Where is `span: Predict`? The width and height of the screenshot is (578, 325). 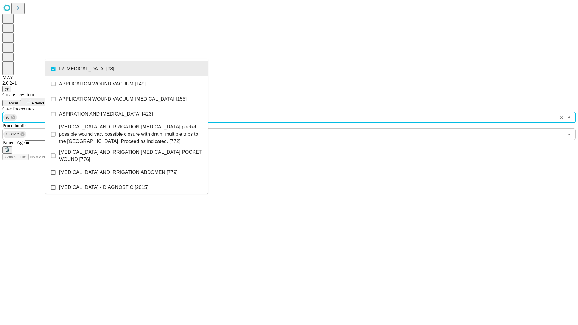 span: Predict is located at coordinates (38, 103).